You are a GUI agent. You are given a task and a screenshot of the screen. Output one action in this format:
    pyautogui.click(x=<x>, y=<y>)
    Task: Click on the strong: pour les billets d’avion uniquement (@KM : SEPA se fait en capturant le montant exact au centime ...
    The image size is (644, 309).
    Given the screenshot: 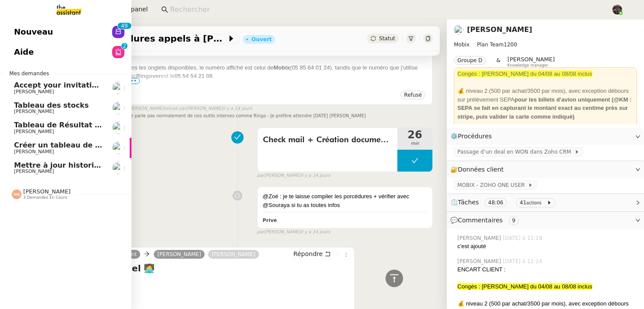 What is the action you would take?
    pyautogui.click(x=544, y=108)
    